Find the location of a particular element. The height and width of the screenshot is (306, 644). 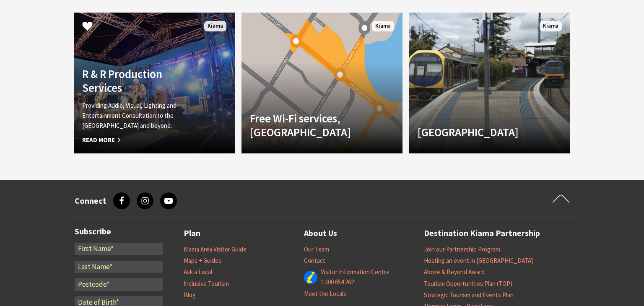

button: Click to Favourite R & R Production Services is located at coordinates (87, 27).